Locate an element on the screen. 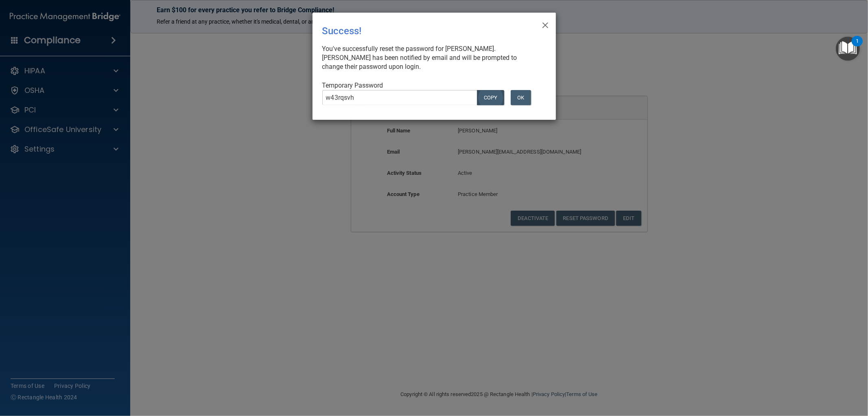 The height and width of the screenshot is (416, 868). div: Success! is located at coordinates (417, 31).